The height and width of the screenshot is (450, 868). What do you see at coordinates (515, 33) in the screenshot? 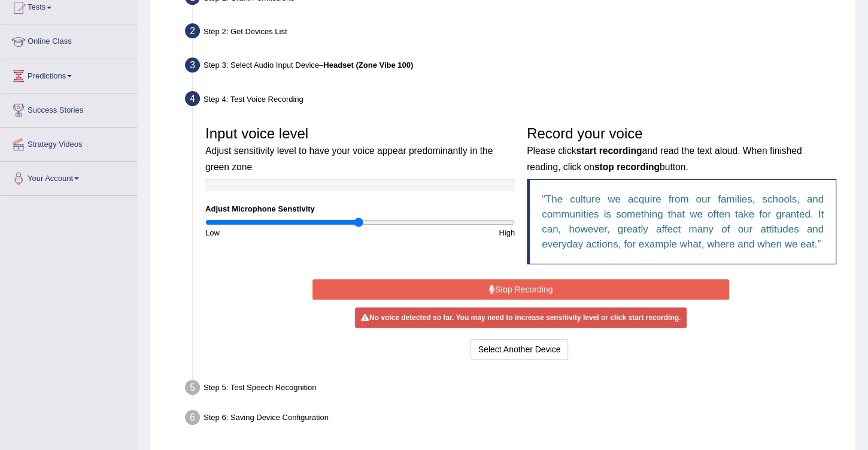
I see `div: Step 2: Get Devices List` at bounding box center [515, 33].